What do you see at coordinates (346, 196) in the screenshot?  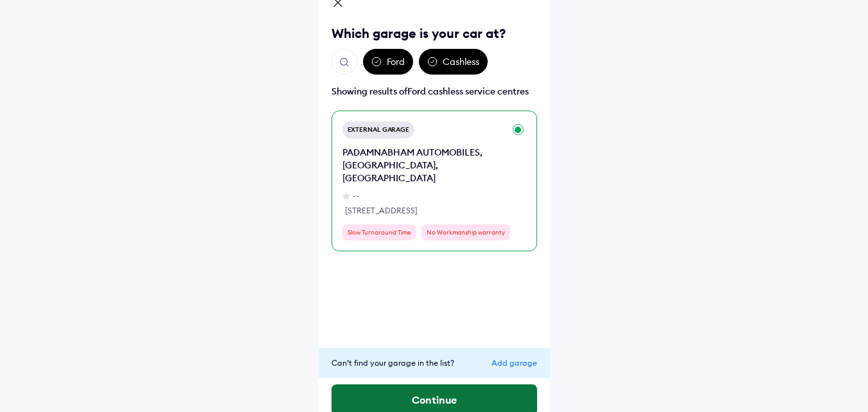 I see `img: star-grey.svg` at bounding box center [346, 196].